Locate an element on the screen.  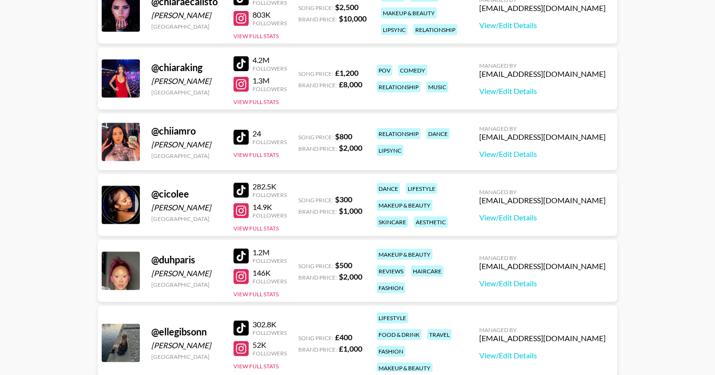
div: comedy is located at coordinates (412, 70).